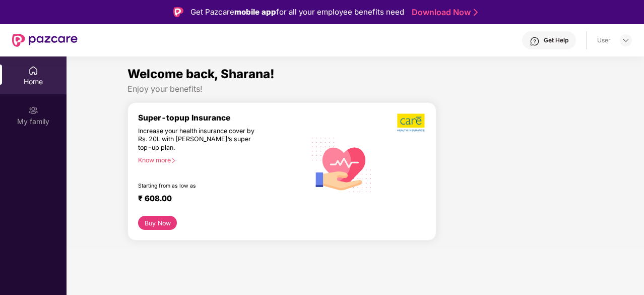 The height and width of the screenshot is (295, 644). Describe the element at coordinates (33, 70) in the screenshot. I see `img: svg+xml;base64,PHN2ZyBpZD0iSG9tZSIgeG1sbnM9Imh0dHA6Ly93d3cudzMub3JnLzIwMDAvc3ZnIiB3aWR0aD0iMjAiIG...` at that location.